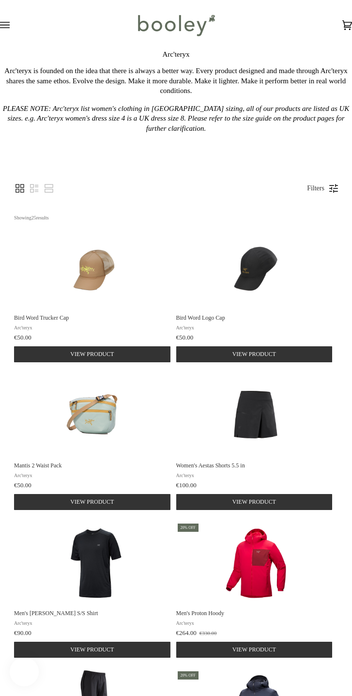  I want to click on a: View grid mode, so click(20, 188).